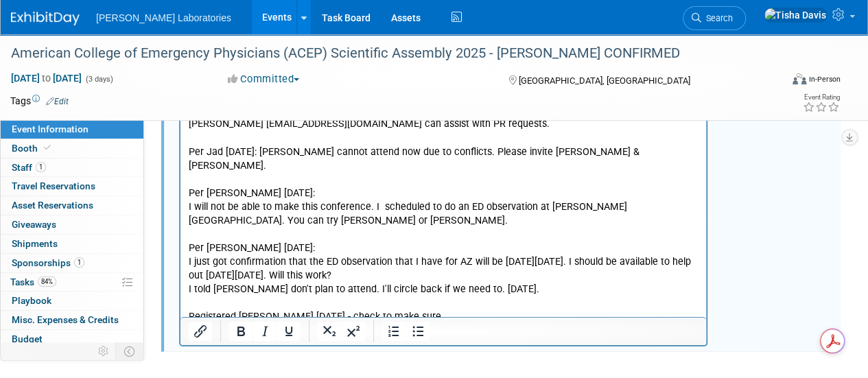  I want to click on td: Personalize Event Tab Strip, so click(104, 351).